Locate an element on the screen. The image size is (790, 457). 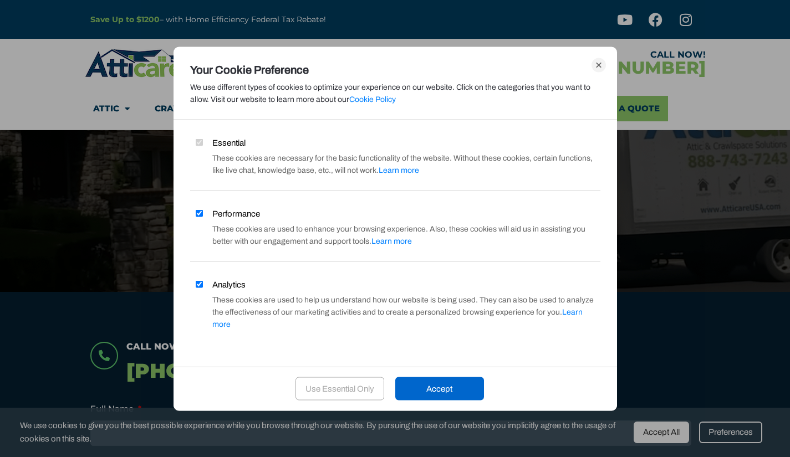
div: Accept is located at coordinates (439, 389).